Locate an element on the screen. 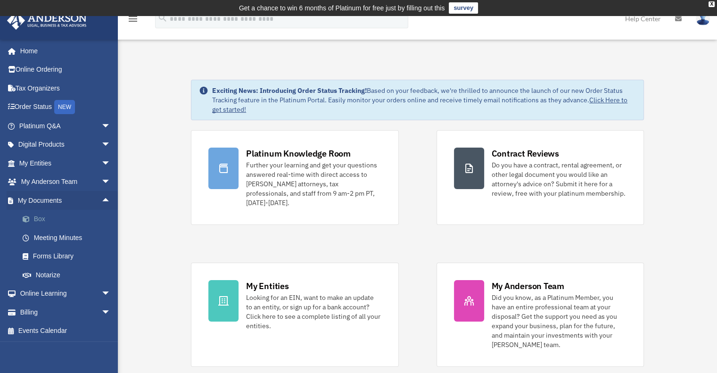 The width and height of the screenshot is (717, 373). div: Contract Reviews is located at coordinates (525, 153).